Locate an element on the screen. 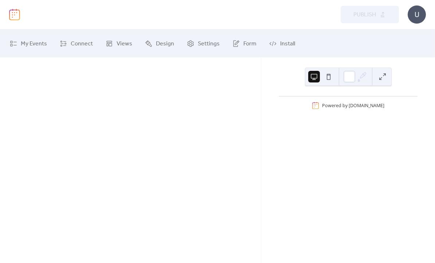  span: Install is located at coordinates (287, 44).